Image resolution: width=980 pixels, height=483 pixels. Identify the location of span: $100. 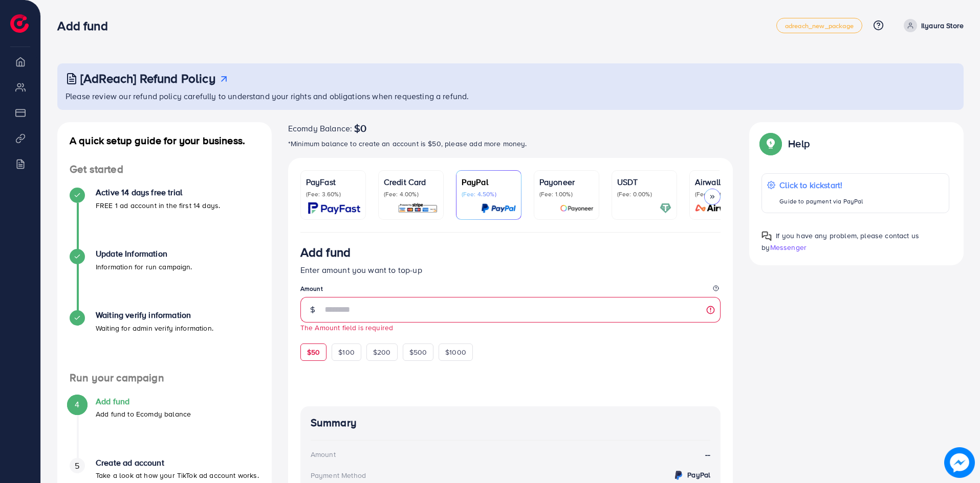
(347, 352).